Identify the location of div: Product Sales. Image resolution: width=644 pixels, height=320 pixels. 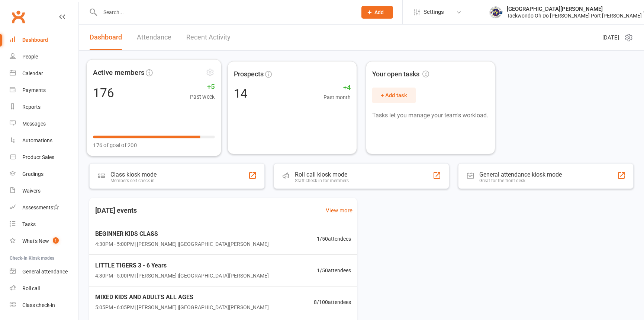
(39, 157).